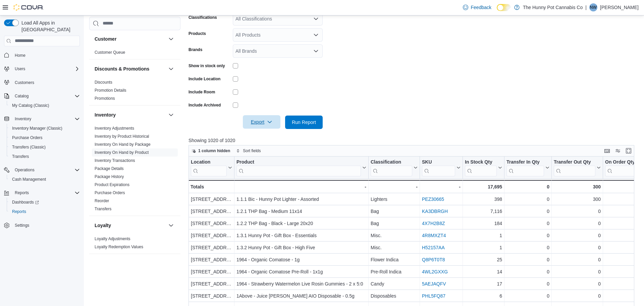 This screenshot has width=644, height=306. What do you see at coordinates (483, 247) in the screenshot?
I see `div: 1` at bounding box center [483, 247].